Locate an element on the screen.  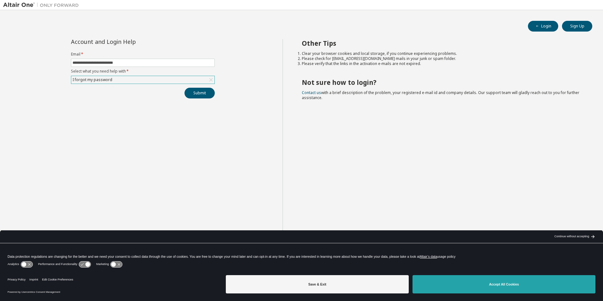
label: Select what you need help with is located at coordinates (143, 71).